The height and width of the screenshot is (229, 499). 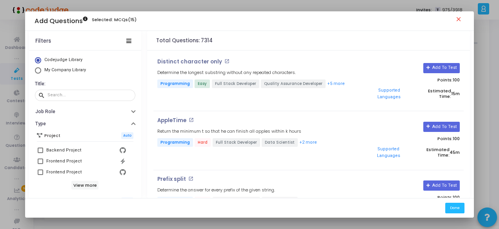 What do you see at coordinates (293, 84) in the screenshot?
I see `span: Quality Assurance Developer` at bounding box center [293, 84].